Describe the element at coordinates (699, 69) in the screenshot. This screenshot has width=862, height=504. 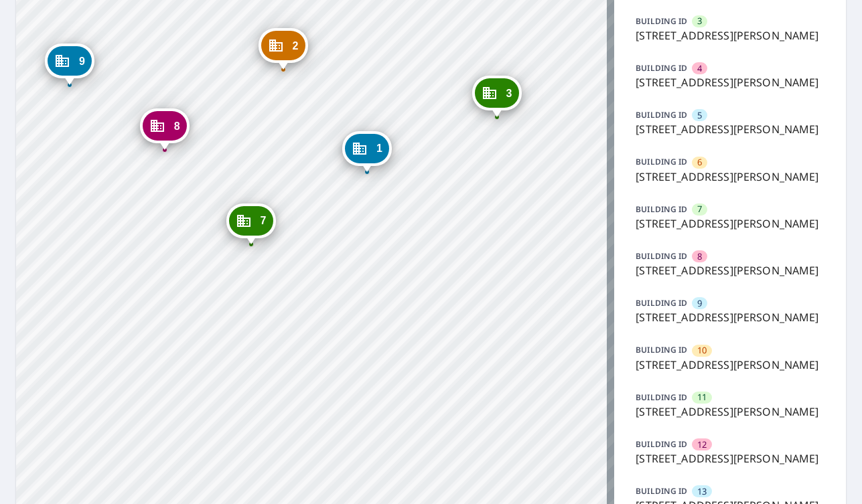
I see `span: 4` at that location.